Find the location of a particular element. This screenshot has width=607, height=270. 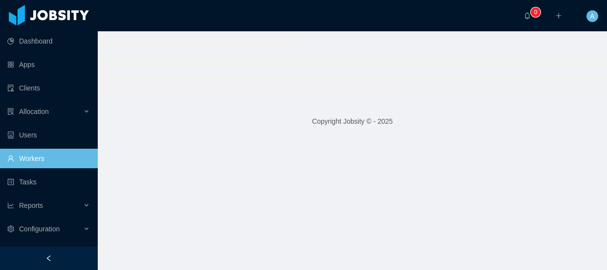

sup: 0 is located at coordinates (536, 12).